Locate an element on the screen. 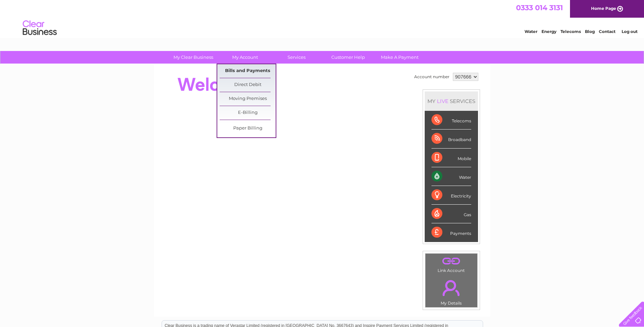 This screenshot has width=644, height=327. img: logo.png is located at coordinates (40, 28).